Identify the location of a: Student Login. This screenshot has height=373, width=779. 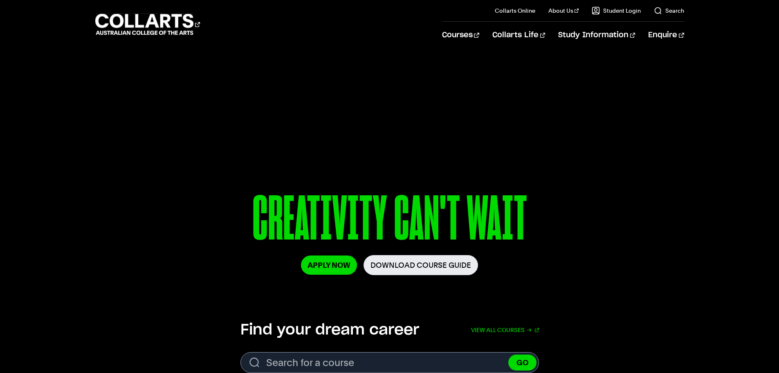
(616, 11).